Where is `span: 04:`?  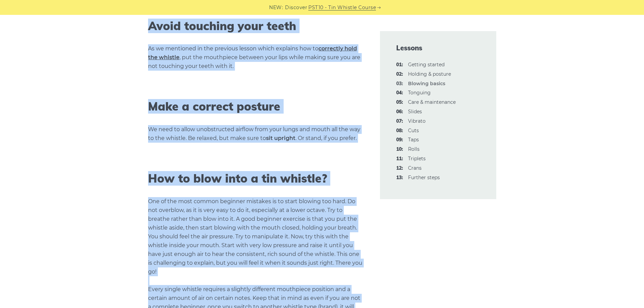 span: 04: is located at coordinates (400, 93).